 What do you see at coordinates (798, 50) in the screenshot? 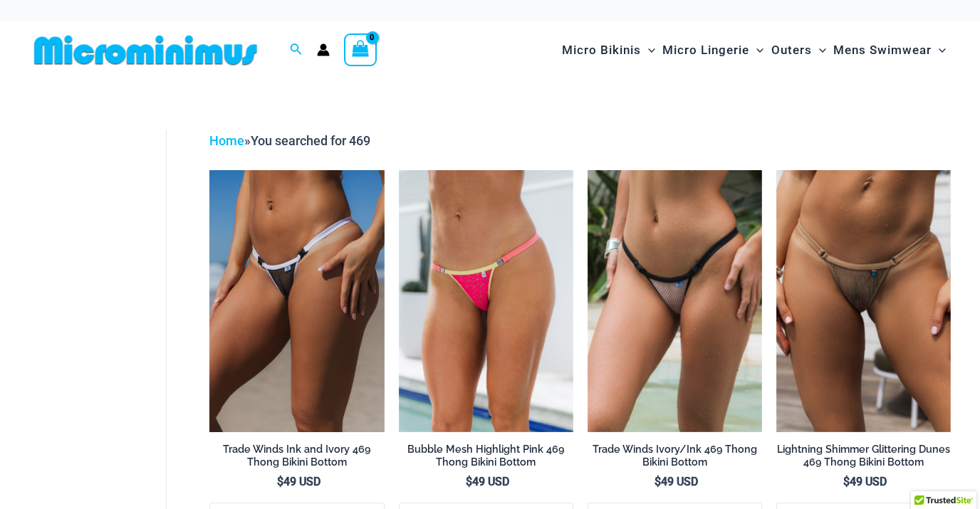
I see `a: OutersMenu ToggleMenu Toggle` at bounding box center [798, 50].